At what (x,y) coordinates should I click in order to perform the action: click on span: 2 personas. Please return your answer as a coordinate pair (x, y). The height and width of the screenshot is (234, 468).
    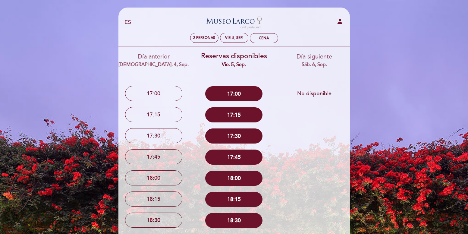
    Looking at the image, I should click on (204, 38).